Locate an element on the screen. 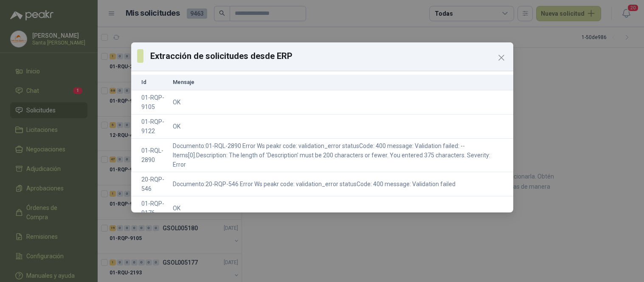 The height and width of the screenshot is (282, 644). button: Close is located at coordinates (501, 58).